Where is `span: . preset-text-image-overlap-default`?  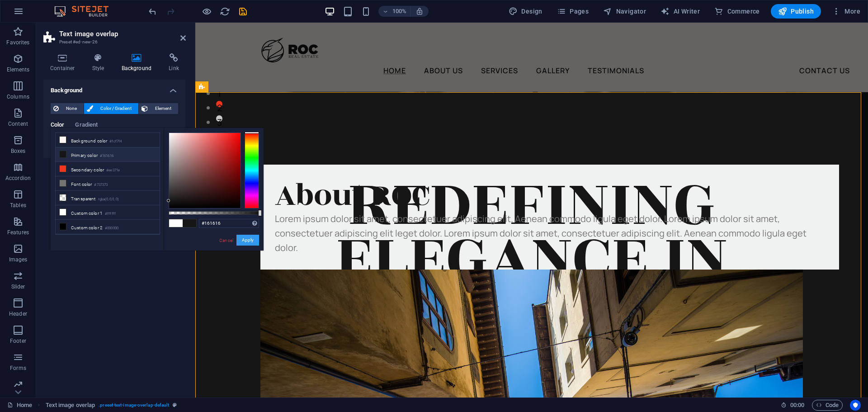 span: . preset-text-image-overlap-default is located at coordinates (134, 405).